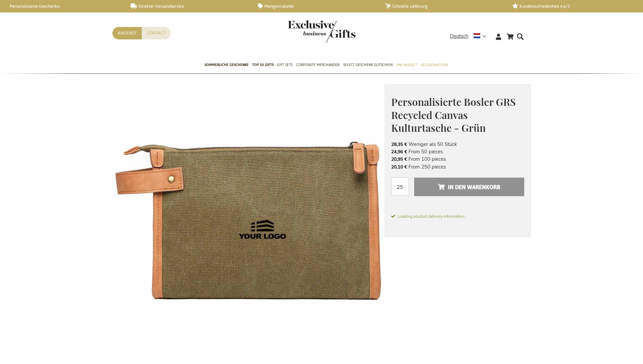  Describe the element at coordinates (453, 115) in the screenshot. I see `span: Personalisierte Bosler GRS Recycled Canvas Kulturtasche - Grün` at that location.